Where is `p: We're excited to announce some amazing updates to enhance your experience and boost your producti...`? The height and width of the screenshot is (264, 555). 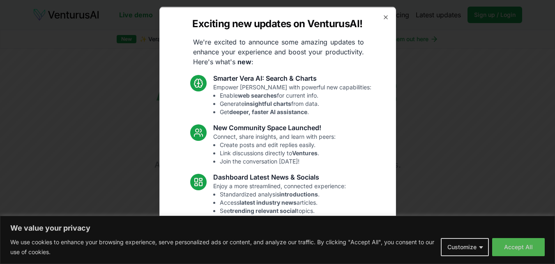 p: We're excited to announce some amazing updates to enhance your experience and boost your producti... is located at coordinates (279, 51).